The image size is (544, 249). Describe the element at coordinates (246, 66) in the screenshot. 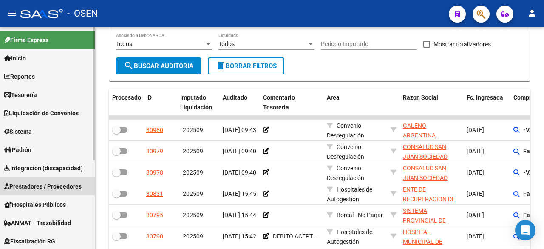

I see `button: Borrar Filtros` at that location.